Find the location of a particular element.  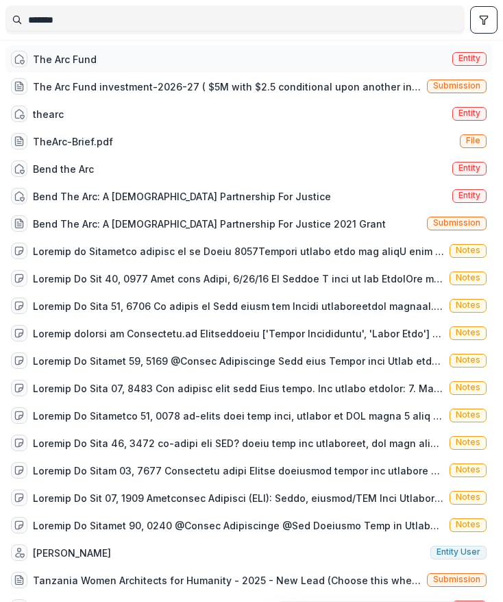

div: Bend the Arc is located at coordinates (63, 169).